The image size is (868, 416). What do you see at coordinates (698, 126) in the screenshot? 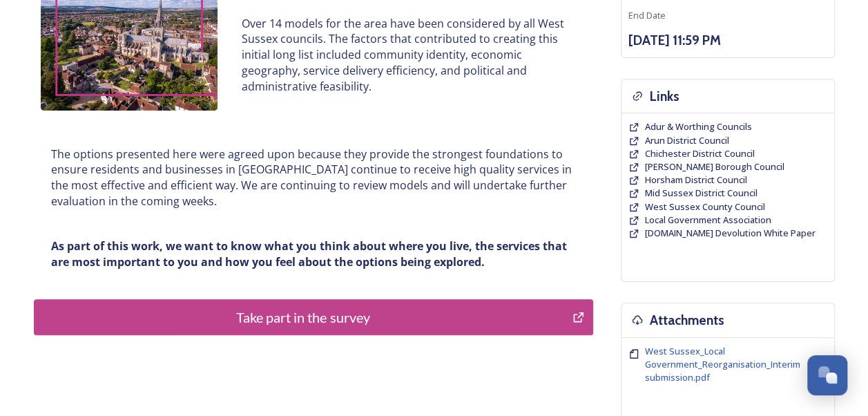
I see `a: Adur & Worthing Councils` at bounding box center [698, 126].